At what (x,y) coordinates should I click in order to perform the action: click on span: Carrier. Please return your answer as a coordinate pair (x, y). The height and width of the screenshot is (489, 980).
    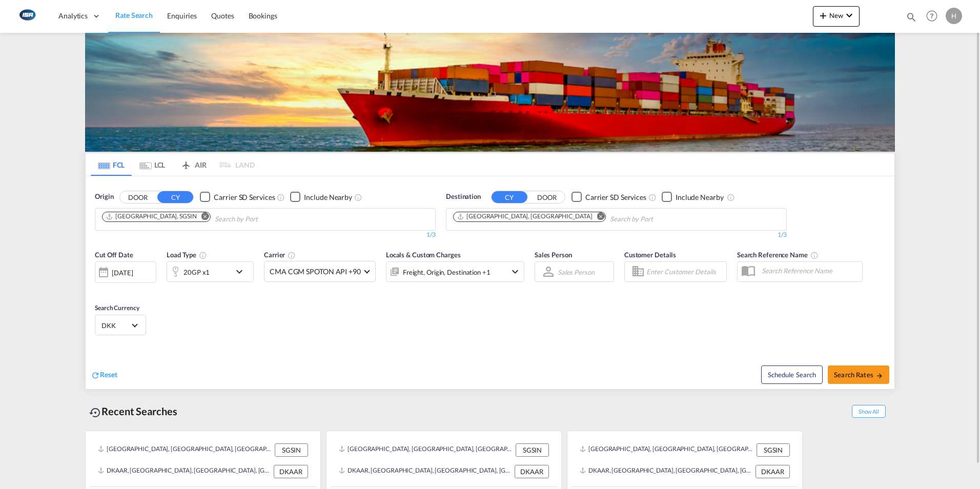
    Looking at the image, I should click on (280, 255).